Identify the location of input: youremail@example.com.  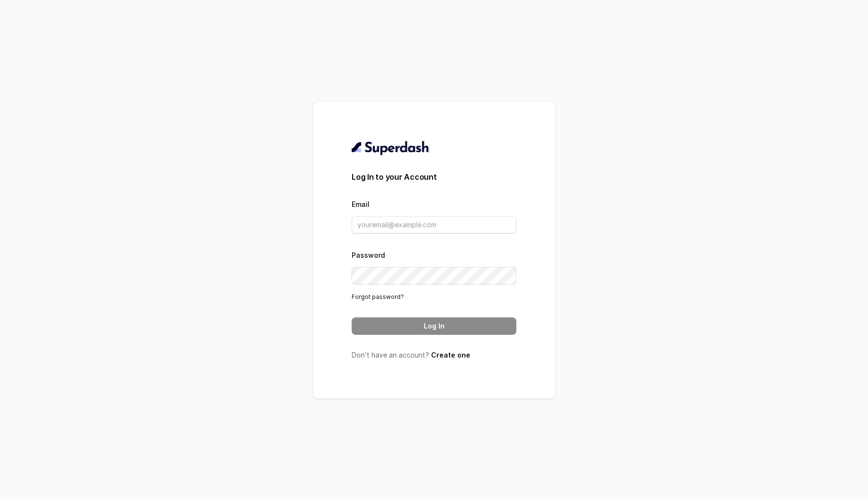
(434, 225).